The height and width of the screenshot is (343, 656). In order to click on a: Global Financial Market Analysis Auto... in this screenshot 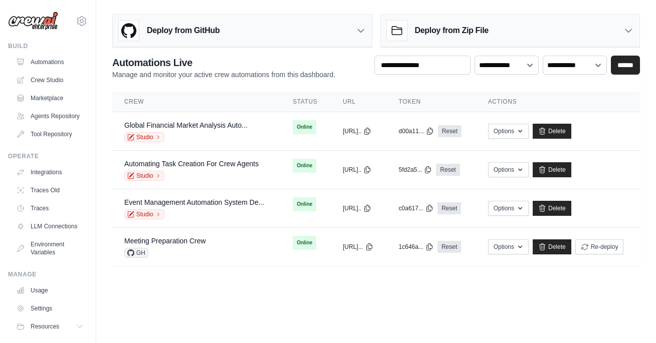, I will do `click(186, 125)`.